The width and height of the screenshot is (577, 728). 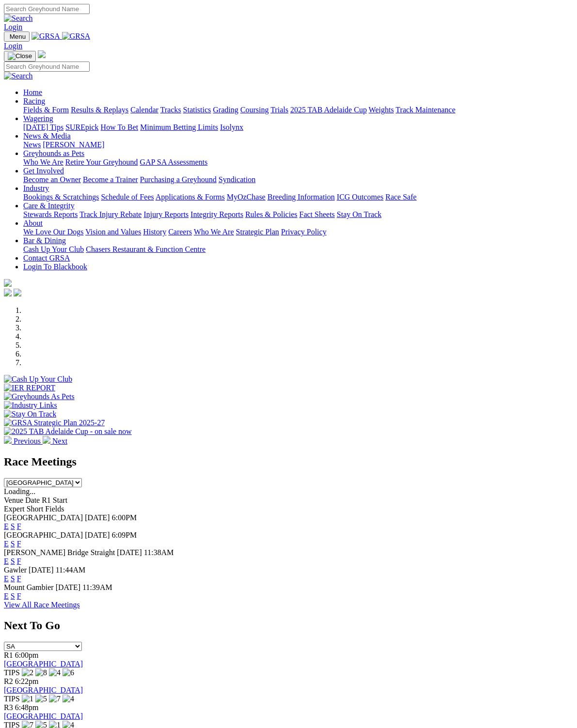 I want to click on span: 6:09PM, so click(x=125, y=535).